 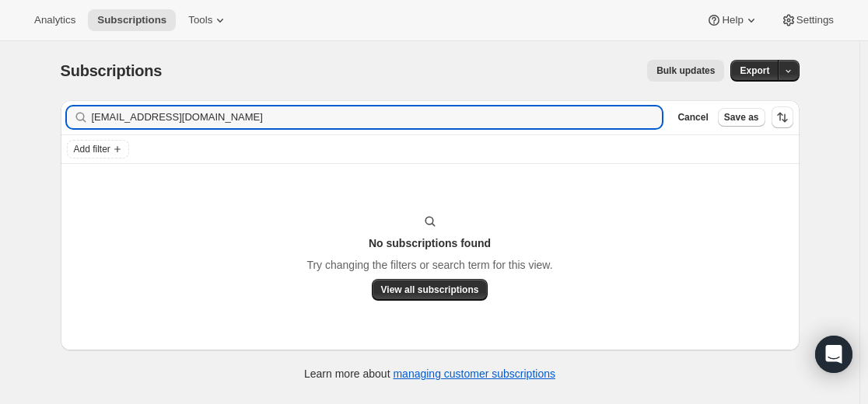 I want to click on span: Analytics, so click(x=54, y=20).